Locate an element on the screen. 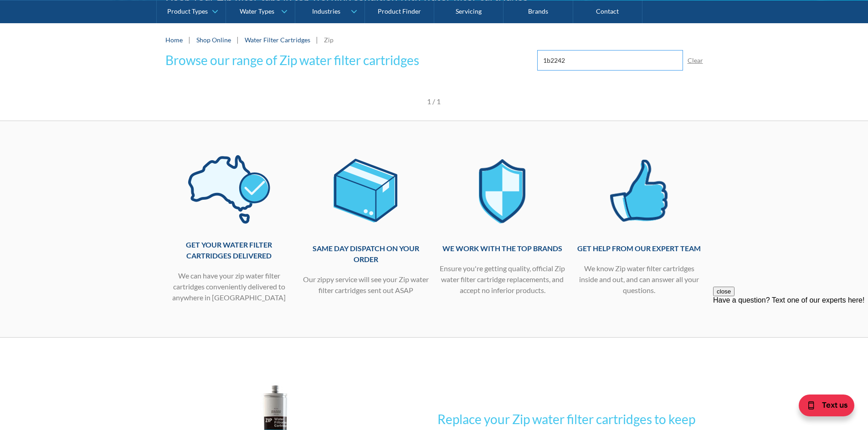 The height and width of the screenshot is (430, 868). span: Text us is located at coordinates (58, 20).